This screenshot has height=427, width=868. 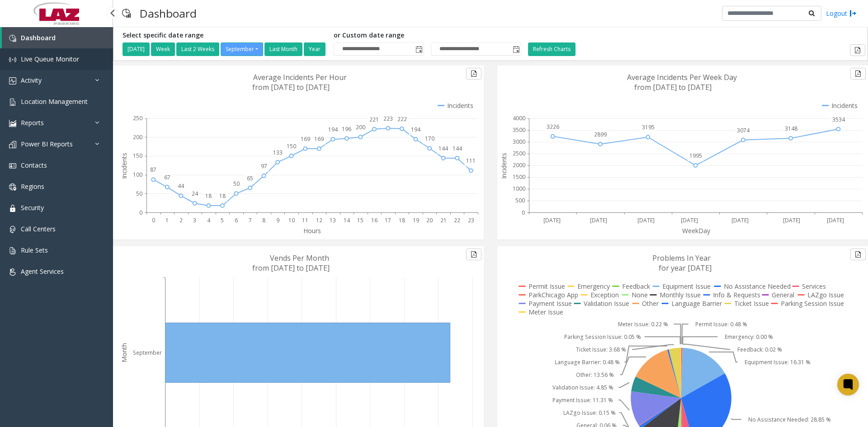 I want to click on button: Last 2 Weeks, so click(x=197, y=49).